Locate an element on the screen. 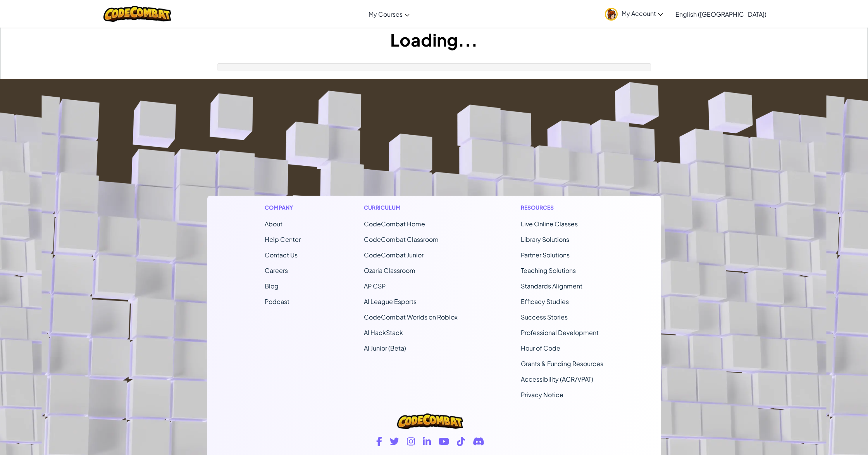 The height and width of the screenshot is (455, 868). a: Careers is located at coordinates (276, 270).